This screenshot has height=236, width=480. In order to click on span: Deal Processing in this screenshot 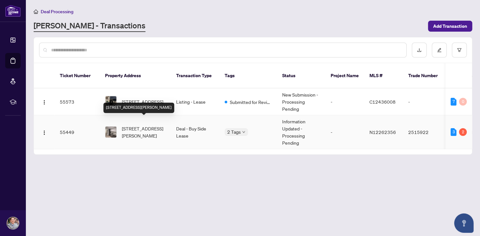, I will do `click(57, 12)`.